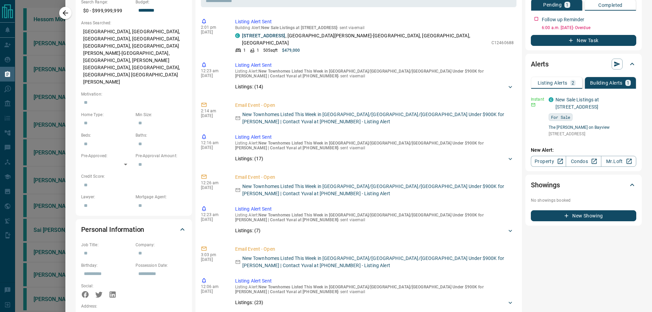 The height and width of the screenshot is (312, 652). Describe the element at coordinates (619, 161) in the screenshot. I see `a: Mr.Loft` at that location.